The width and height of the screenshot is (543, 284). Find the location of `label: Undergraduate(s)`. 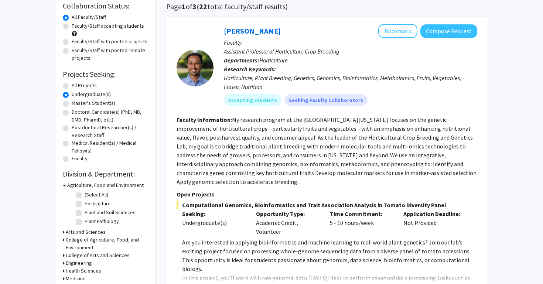

label: Undergraduate(s) is located at coordinates (91, 94).